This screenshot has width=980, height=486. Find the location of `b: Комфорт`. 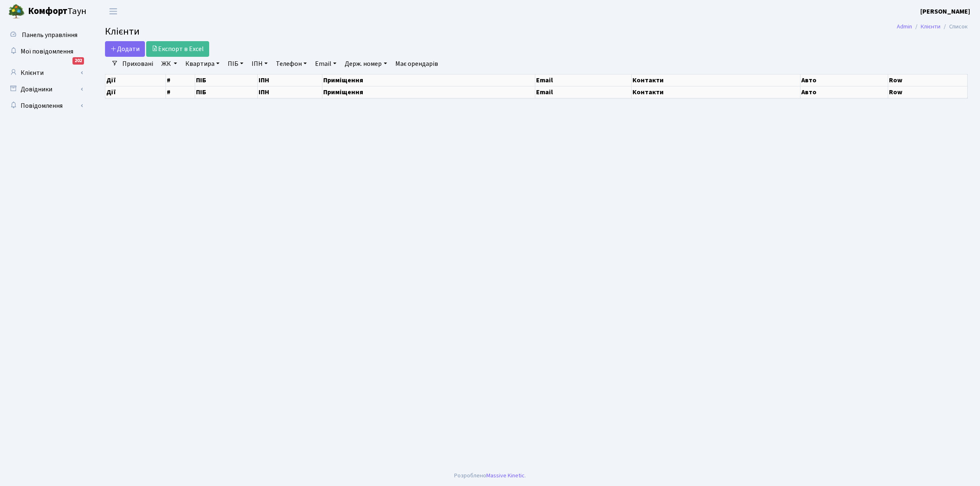

b: Комфорт is located at coordinates (48, 11).